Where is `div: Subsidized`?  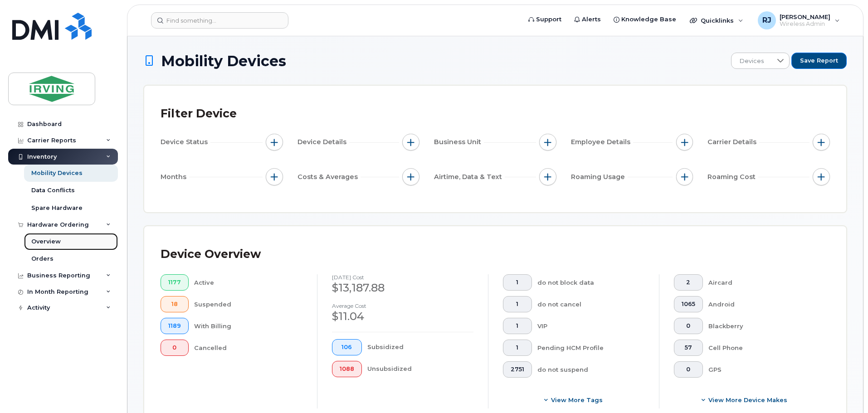 div: Subsidized is located at coordinates (420, 347).